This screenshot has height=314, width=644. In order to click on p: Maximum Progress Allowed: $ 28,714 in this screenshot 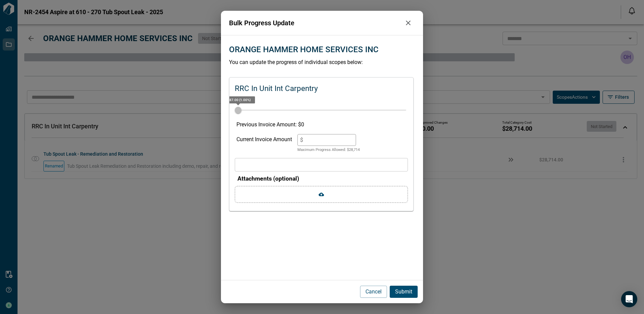, I will do `click(328, 150)`.